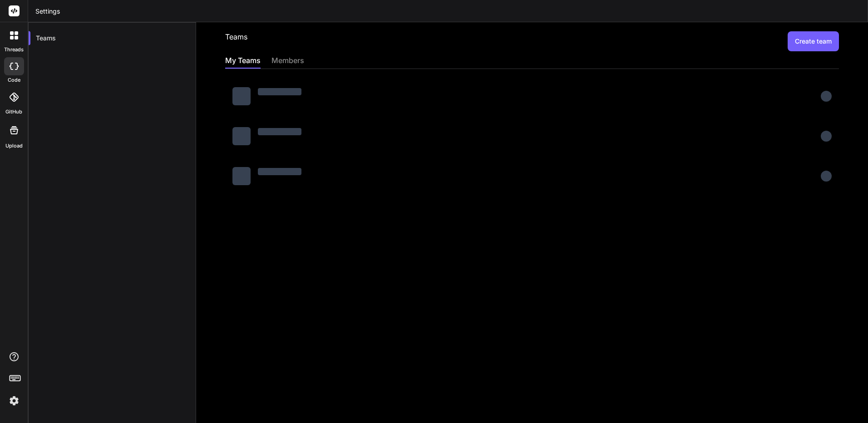 The width and height of the screenshot is (868, 423). I want to click on div: members, so click(288, 61).